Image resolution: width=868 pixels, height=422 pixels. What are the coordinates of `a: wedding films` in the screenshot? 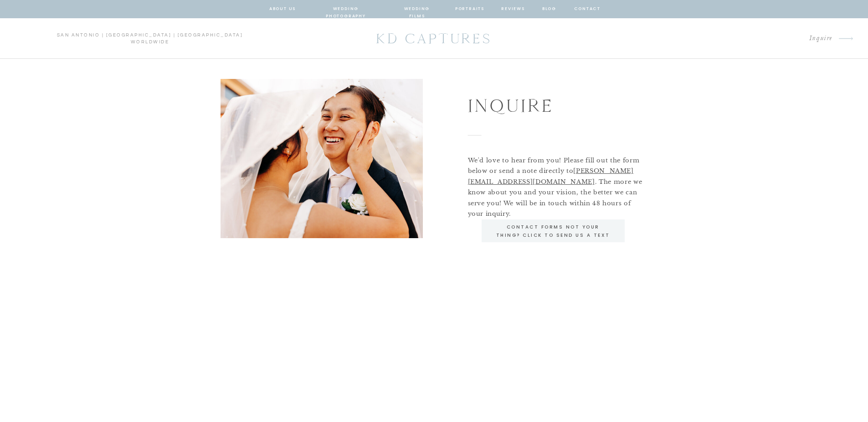 It's located at (417, 9).